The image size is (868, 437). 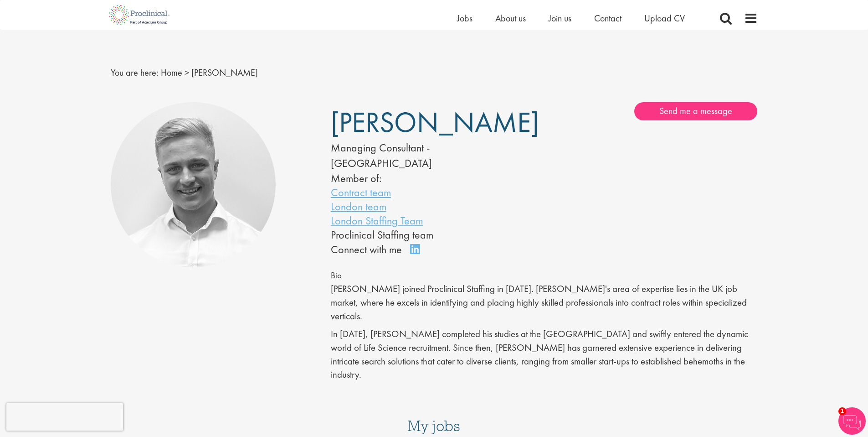 What do you see at coordinates (465, 19) in the screenshot?
I see `a: Jobs` at bounding box center [465, 19].